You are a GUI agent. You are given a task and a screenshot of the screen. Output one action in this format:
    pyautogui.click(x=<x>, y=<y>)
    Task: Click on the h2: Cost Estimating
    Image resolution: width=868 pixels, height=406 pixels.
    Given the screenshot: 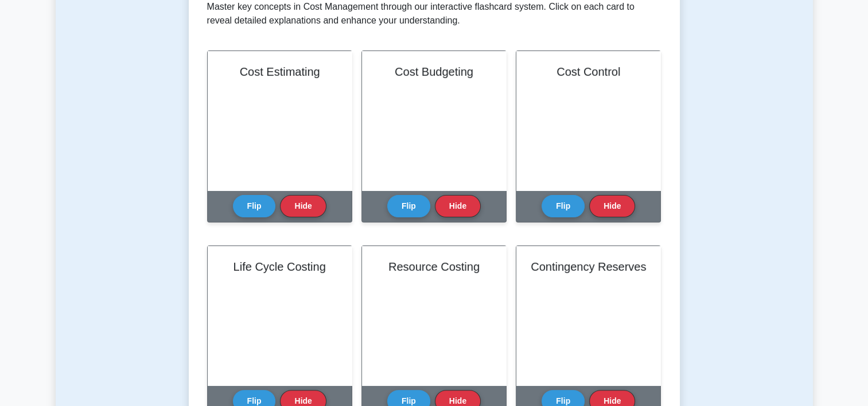 What is the action you would take?
    pyautogui.click(x=279, y=72)
    